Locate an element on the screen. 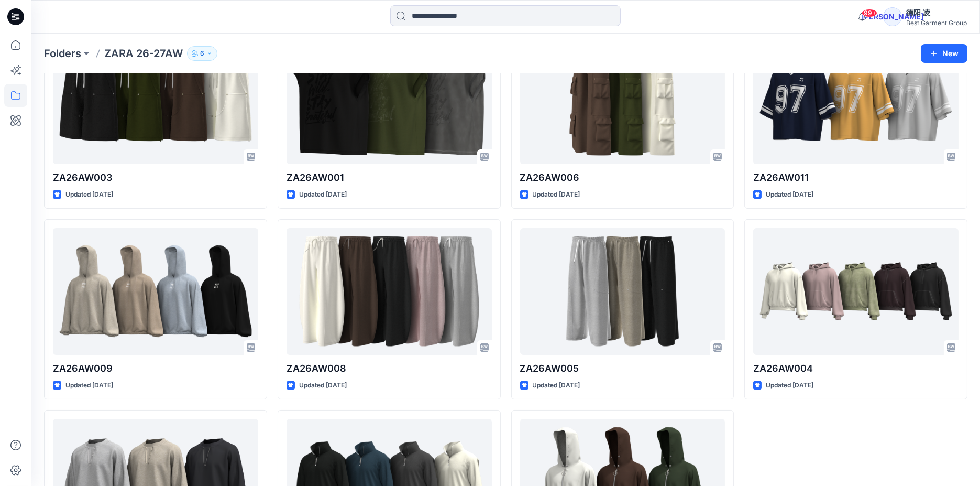 Image resolution: width=980 pixels, height=486 pixels. p: ZA26AW009 is located at coordinates (156, 368).